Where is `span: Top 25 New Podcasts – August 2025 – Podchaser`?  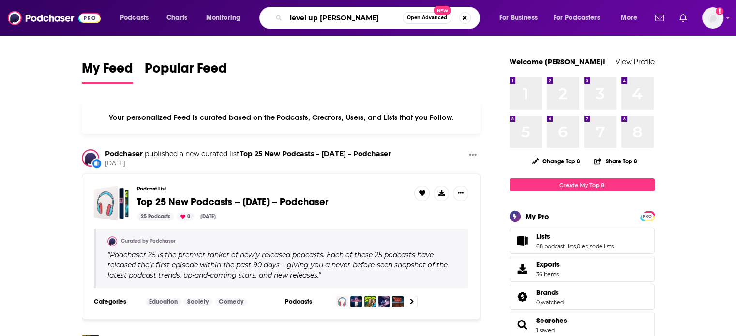 span: Top 25 New Podcasts – August 2025 – Podchaser is located at coordinates (111, 203).